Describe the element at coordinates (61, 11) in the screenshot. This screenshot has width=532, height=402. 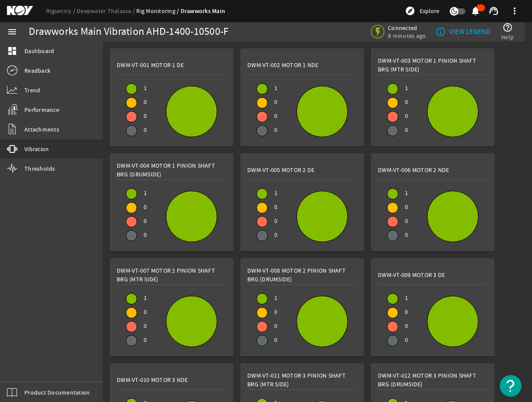
I see `a: Rigsentry` at that location.